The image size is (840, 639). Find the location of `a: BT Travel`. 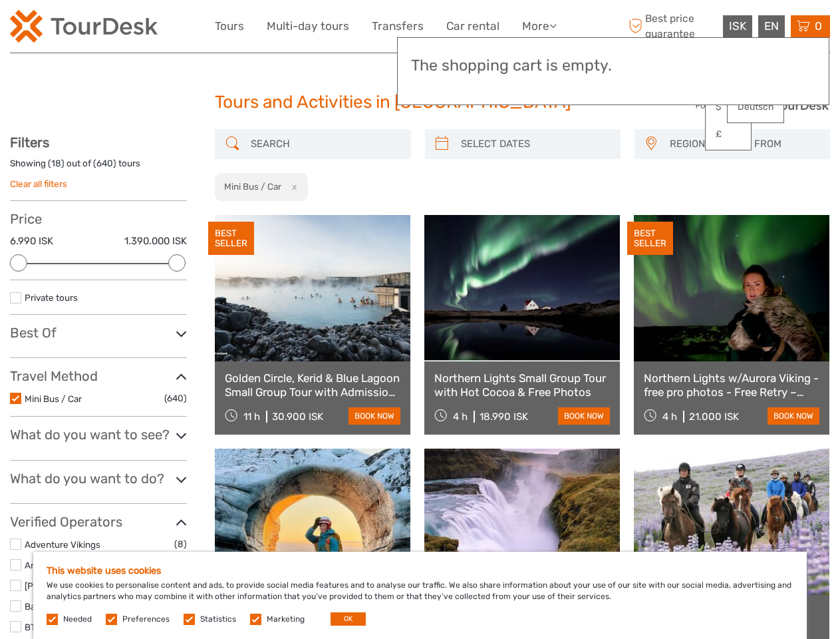

a: BT Travel is located at coordinates (43, 626).